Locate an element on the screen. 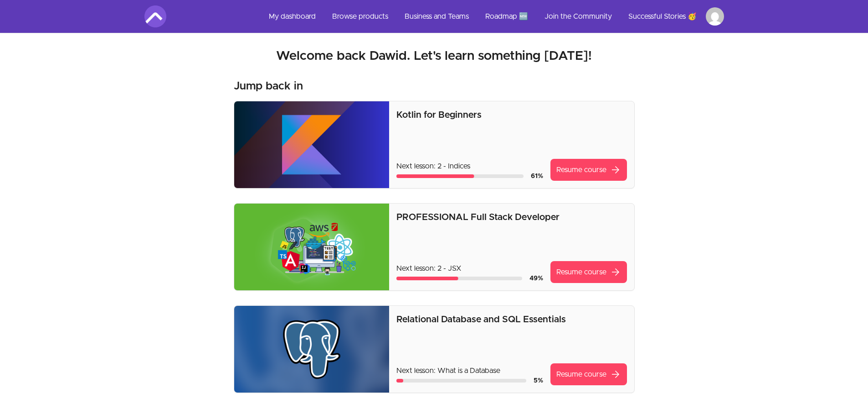 The height and width of the screenshot is (409, 868). a: Successful Stories 🥳 is located at coordinates (663, 17).